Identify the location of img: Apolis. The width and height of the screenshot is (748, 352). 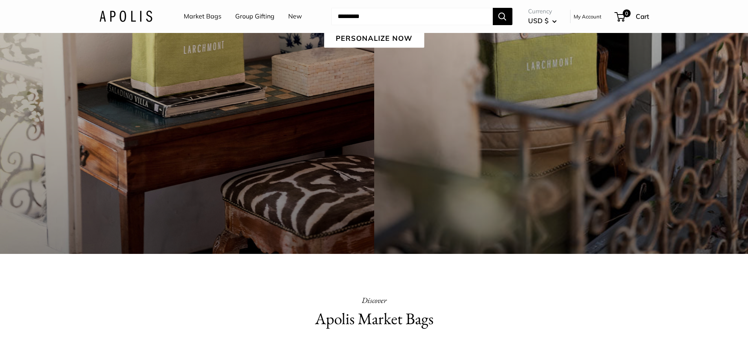
(126, 16).